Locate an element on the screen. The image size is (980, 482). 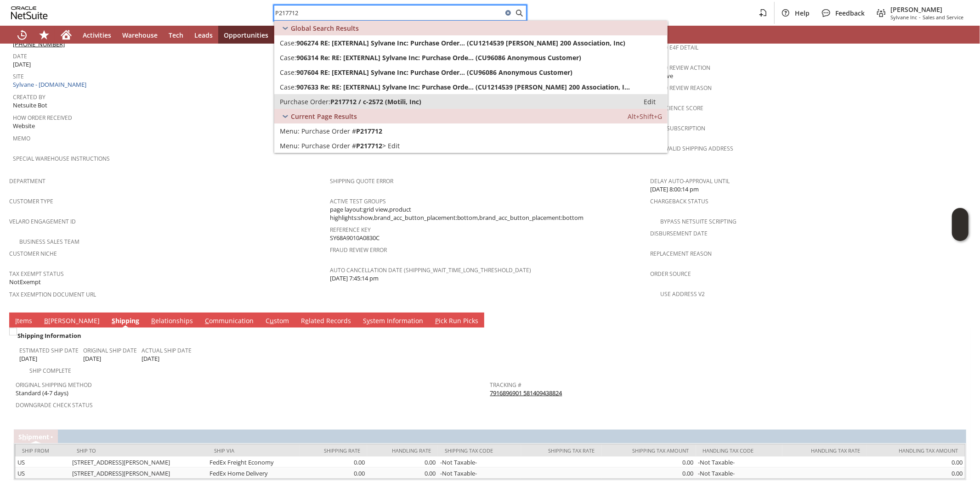
a: Disbursement Date is located at coordinates (679, 233).